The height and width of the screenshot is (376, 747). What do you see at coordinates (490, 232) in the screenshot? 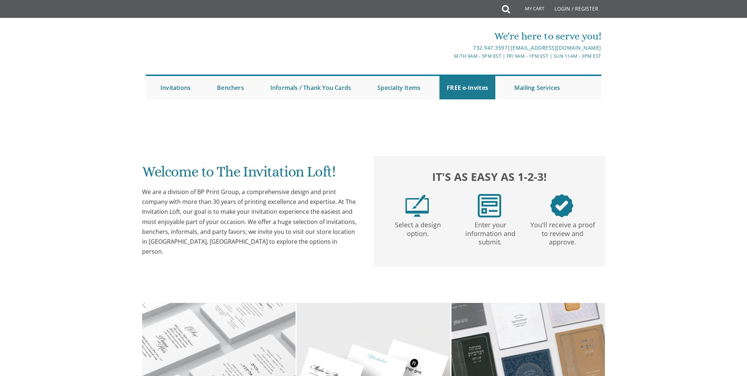
I see `p: Enter your information and submit.` at bounding box center [490, 232].